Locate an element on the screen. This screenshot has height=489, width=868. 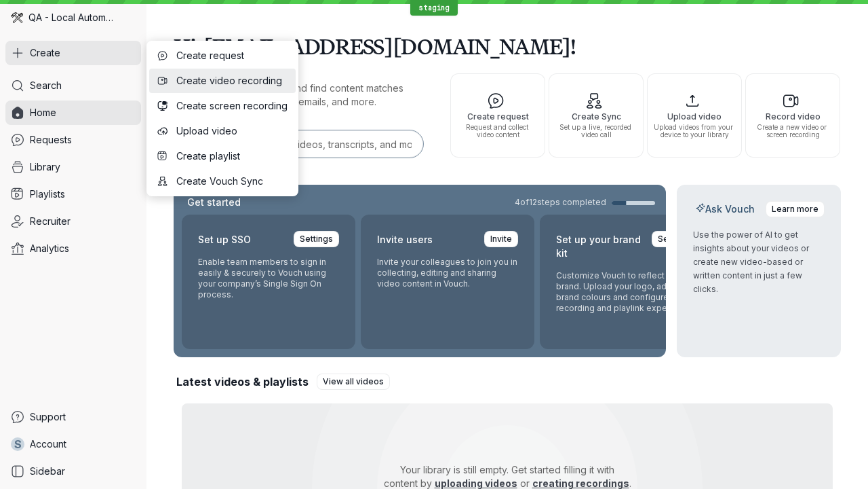
span: Create a new video or screen recording is located at coordinates (793, 131).